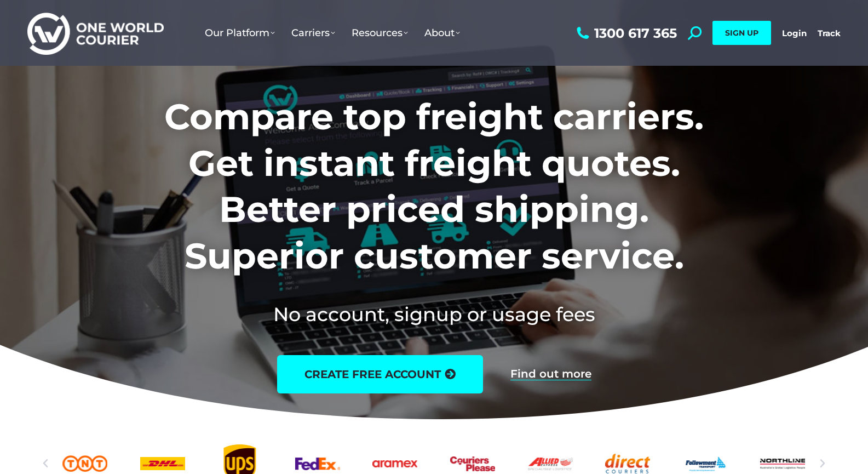 This screenshot has width=868, height=474. What do you see at coordinates (313, 33) in the screenshot?
I see `span: Carriers` at bounding box center [313, 33].